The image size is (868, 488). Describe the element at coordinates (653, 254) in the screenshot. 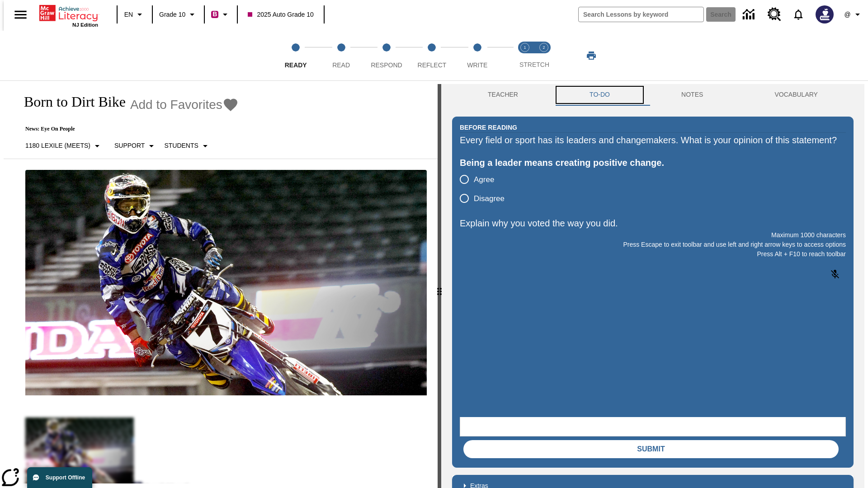

I see `p: Press Alt + F10 to reach toolbar` at that location.